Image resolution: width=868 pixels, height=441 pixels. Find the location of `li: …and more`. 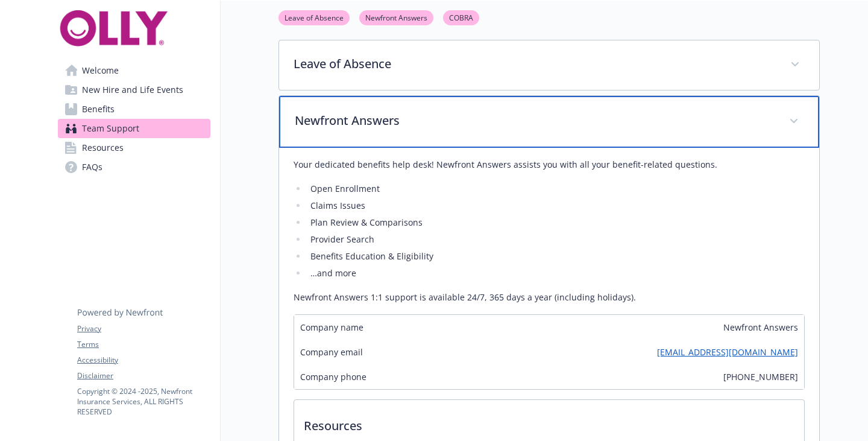

li: …and more is located at coordinates (556, 273).